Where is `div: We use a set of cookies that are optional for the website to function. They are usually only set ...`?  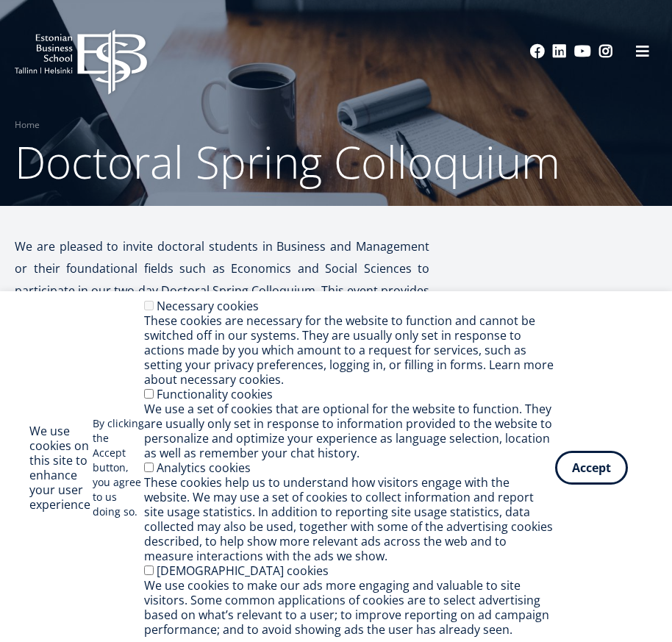
div: We use a set of cookies that are optional for the website to function. They are usually only set ... is located at coordinates (349, 431).